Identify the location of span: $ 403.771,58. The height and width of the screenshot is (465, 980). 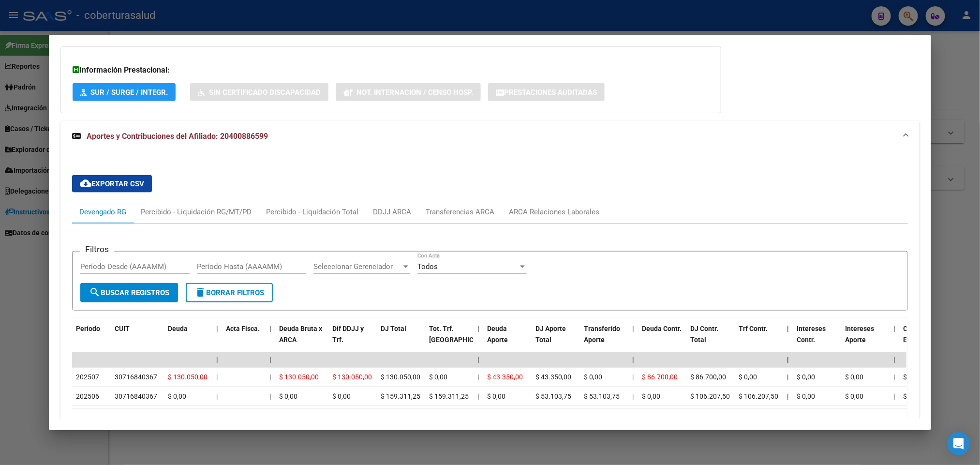
(923, 396).